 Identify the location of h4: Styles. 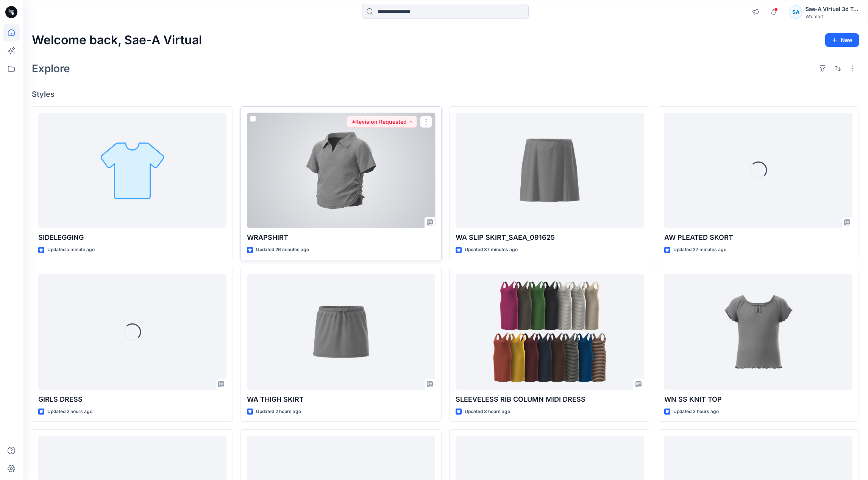
(446, 94).